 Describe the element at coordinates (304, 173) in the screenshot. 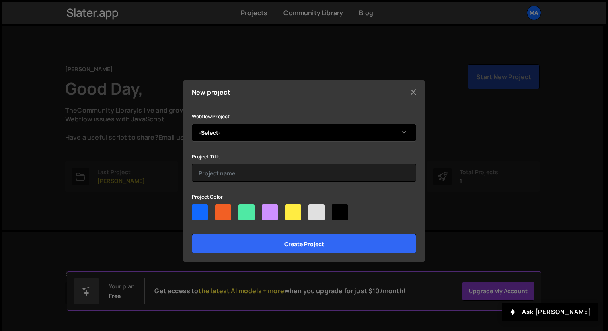

I see `input: Project name` at that location.